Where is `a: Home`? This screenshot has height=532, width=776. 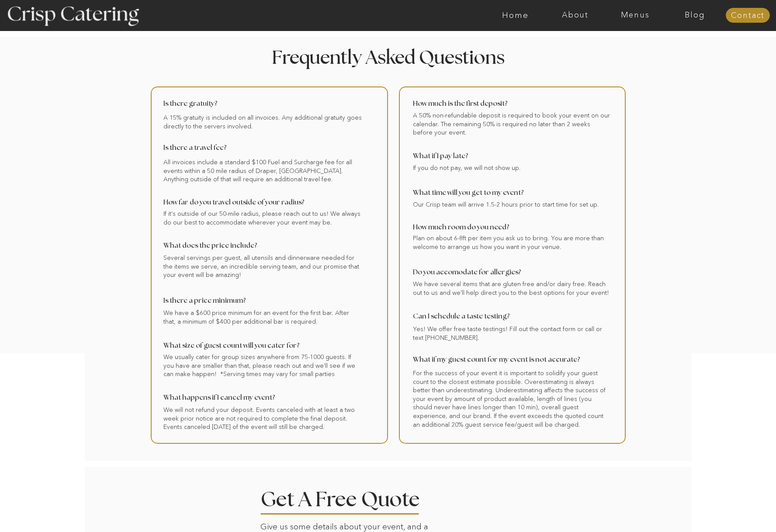
a: Home is located at coordinates (515, 15).